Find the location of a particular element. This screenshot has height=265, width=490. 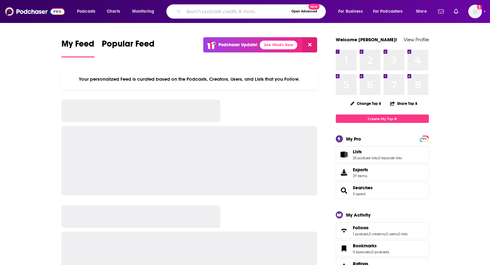

a: 0 podcasts is located at coordinates (380, 252).